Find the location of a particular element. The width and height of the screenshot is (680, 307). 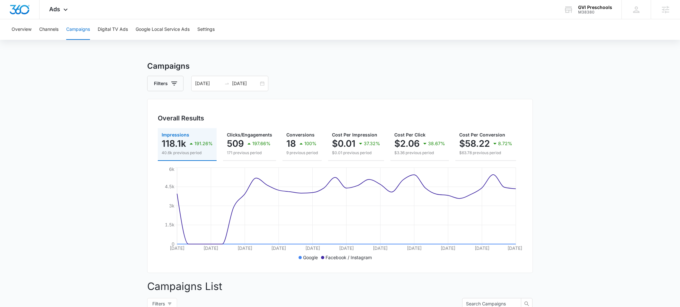

p: 40.6k previous period is located at coordinates (187, 153).